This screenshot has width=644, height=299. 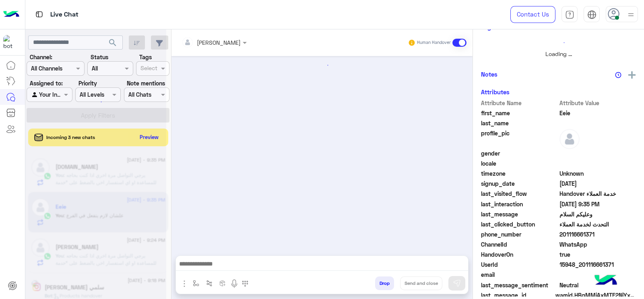 I want to click on span: signup_date, so click(x=519, y=183).